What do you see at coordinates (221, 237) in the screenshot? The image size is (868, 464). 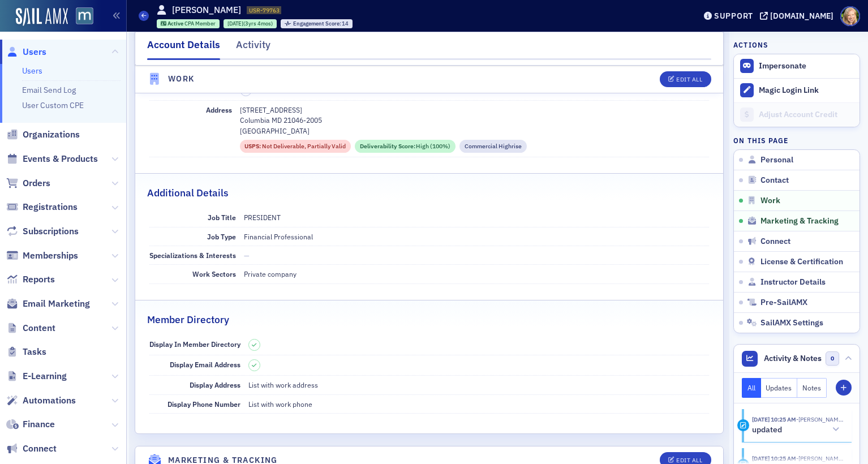 I see `span: Job Type` at bounding box center [221, 237].